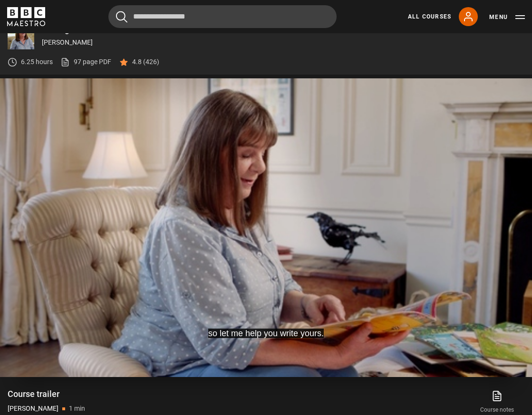 This screenshot has height=415, width=532. I want to click on a: BBC Maestro, so click(26, 17).